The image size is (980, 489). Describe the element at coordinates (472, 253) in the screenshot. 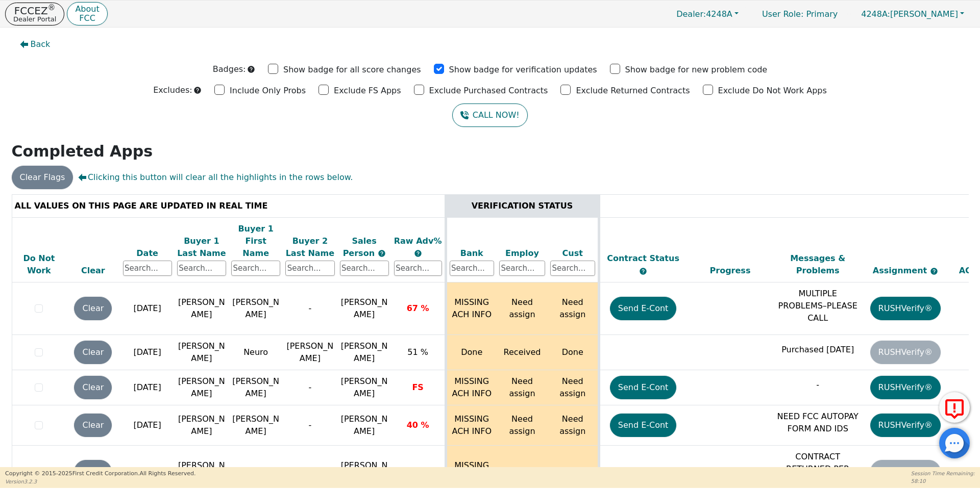

I see `div: Bank` at that location.